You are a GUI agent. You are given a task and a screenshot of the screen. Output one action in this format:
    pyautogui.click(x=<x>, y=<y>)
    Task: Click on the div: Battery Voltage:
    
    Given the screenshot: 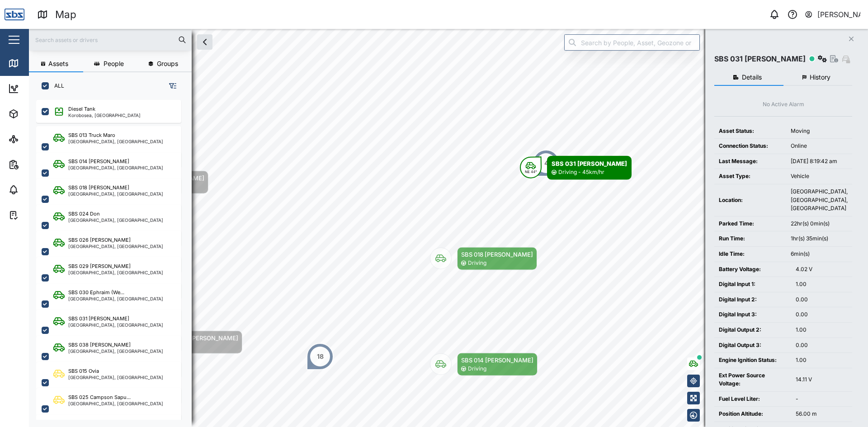 What is the action you would take?
    pyautogui.click(x=753, y=269)
    